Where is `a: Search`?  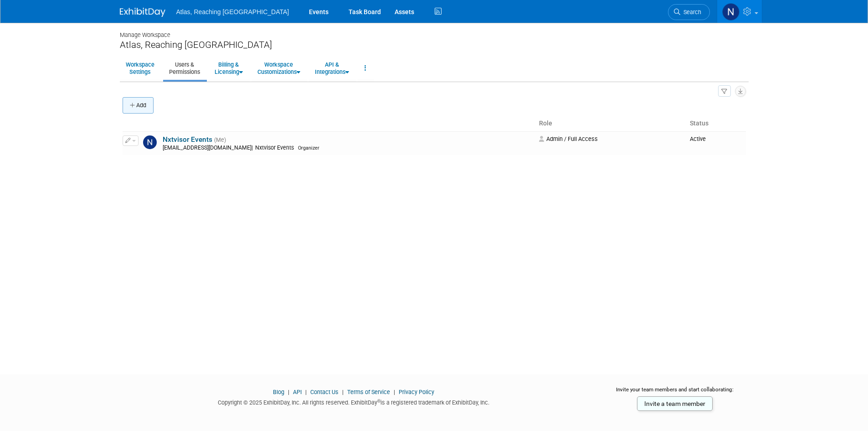
a: Search is located at coordinates (689, 12).